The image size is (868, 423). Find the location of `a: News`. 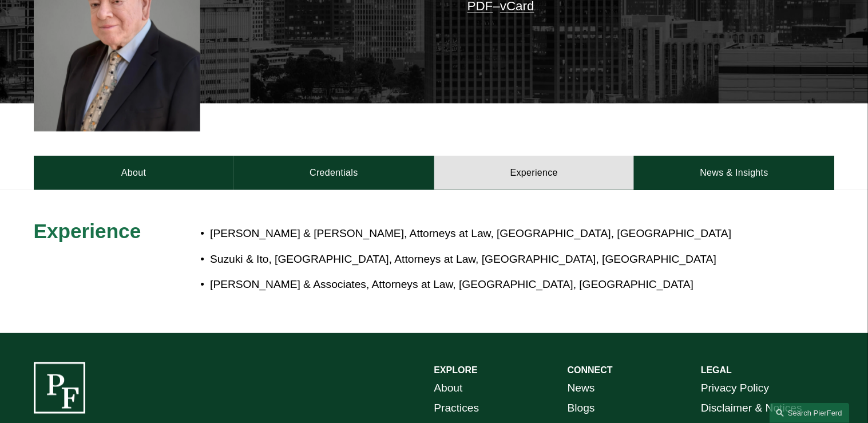

a: News is located at coordinates (581, 389).